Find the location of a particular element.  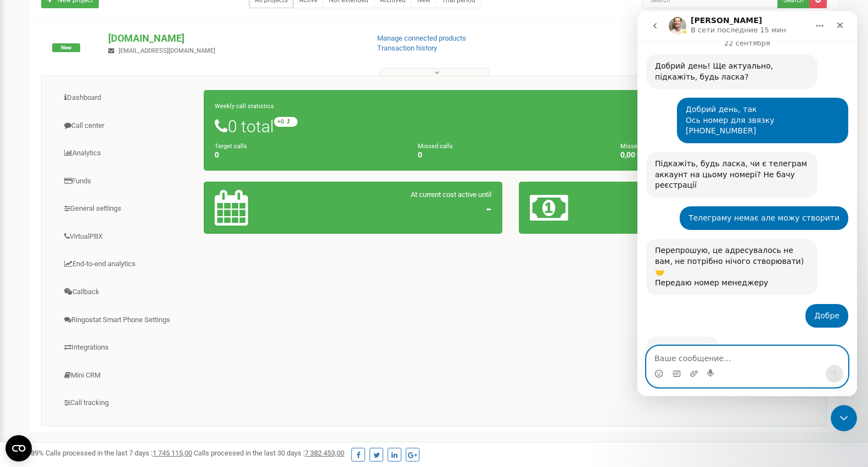

div: Добре is located at coordinates (189, 305).